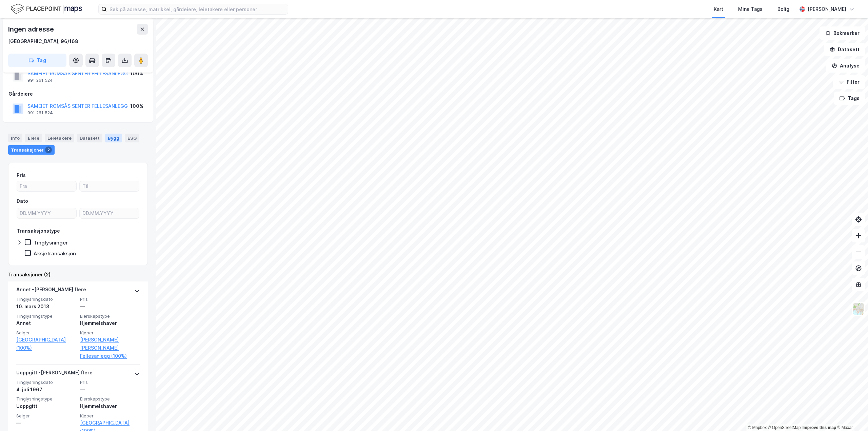  I want to click on img: Z, so click(858, 309).